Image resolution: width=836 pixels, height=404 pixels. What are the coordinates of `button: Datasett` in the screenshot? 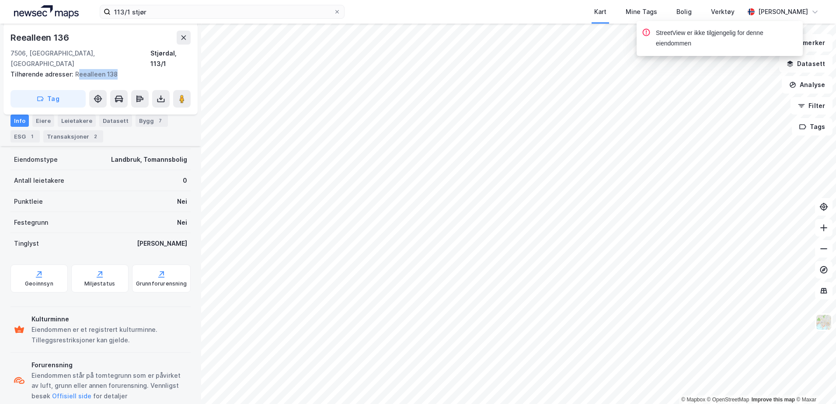 It's located at (806, 64).